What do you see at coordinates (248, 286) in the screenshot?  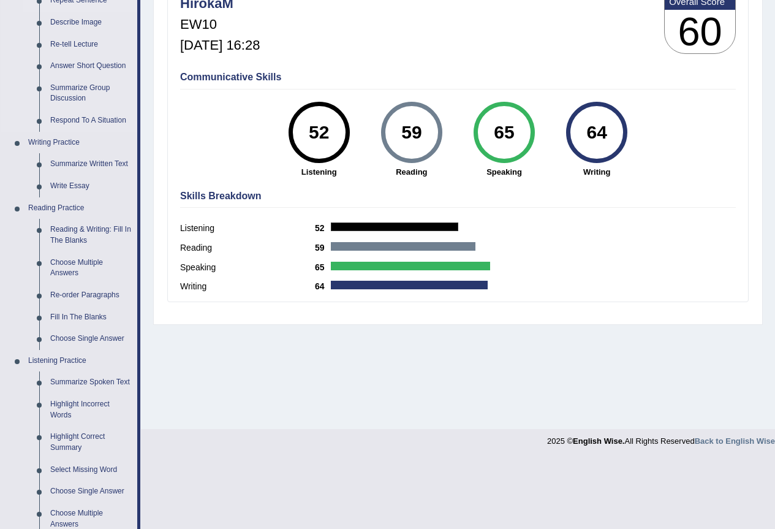 I see `label: Writing` at bounding box center [248, 286].